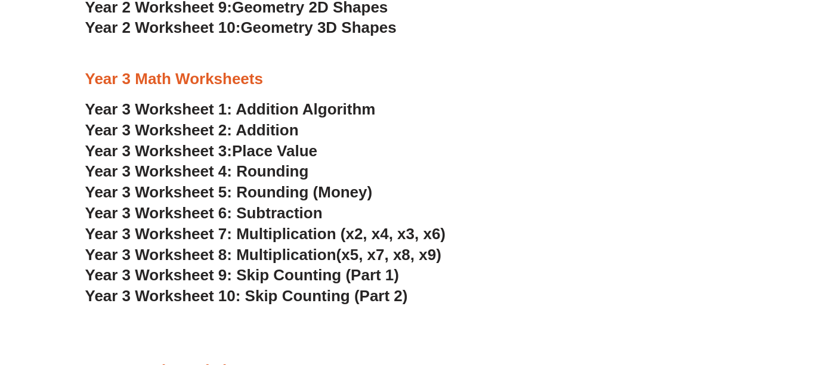 This screenshot has width=838, height=365. I want to click on span: Year 3 Worksheet 7: Multiplication (x2, x4, x3, x6), so click(265, 234).